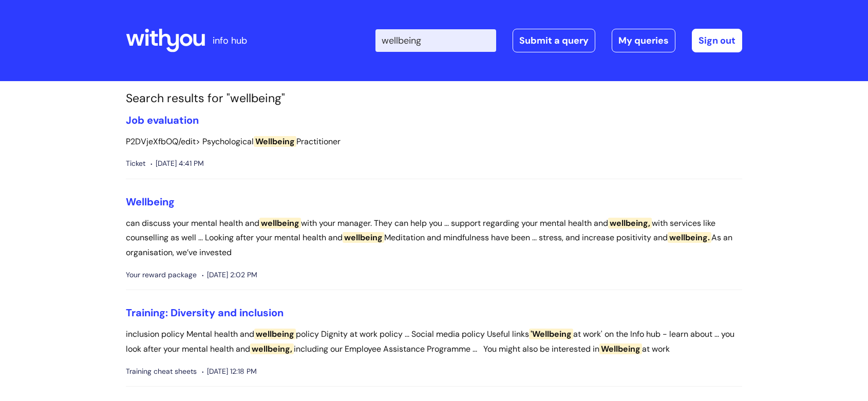  What do you see at coordinates (230, 40) in the screenshot?
I see `p: info hub` at bounding box center [230, 40].